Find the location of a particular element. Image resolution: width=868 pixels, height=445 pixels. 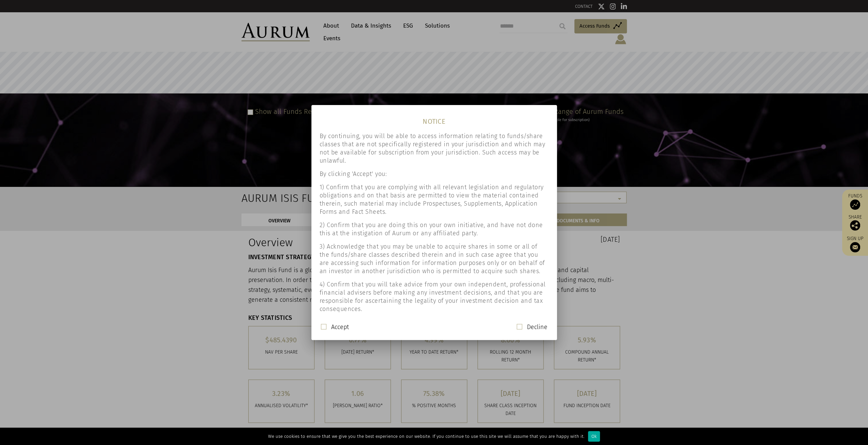

p: 1) Confirm that you are complying with all relevant legislation and regulatory obligations and on... is located at coordinates (434, 200).